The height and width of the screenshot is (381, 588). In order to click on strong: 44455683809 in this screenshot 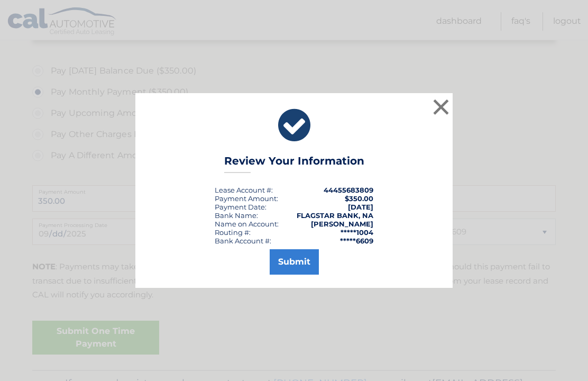, I will do `click(348, 190)`.